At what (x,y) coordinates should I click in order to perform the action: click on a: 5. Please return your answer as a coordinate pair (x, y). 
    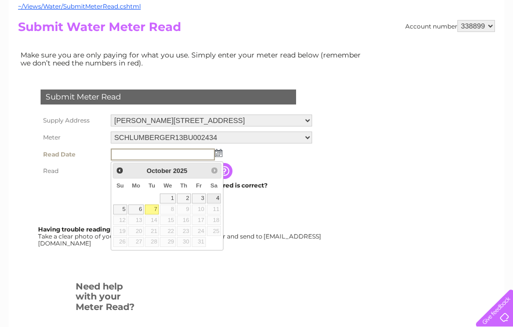
    Looking at the image, I should click on (120, 210).